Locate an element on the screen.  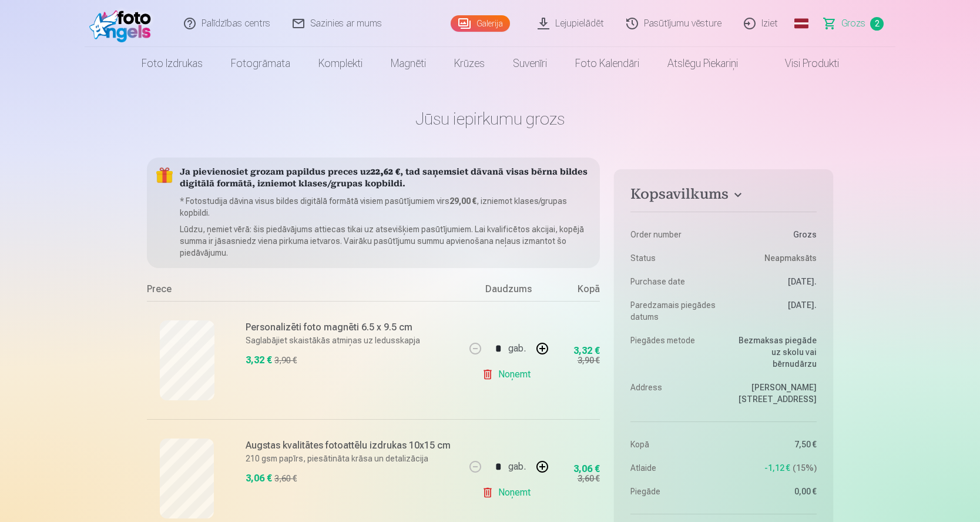
a: Foto izdrukas is located at coordinates (172, 63).